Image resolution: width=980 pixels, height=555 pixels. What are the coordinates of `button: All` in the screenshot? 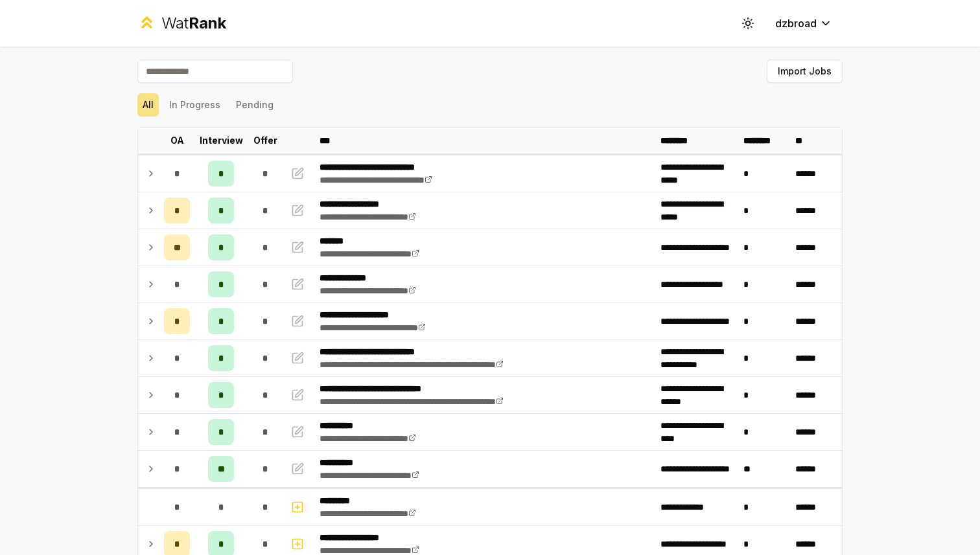 It's located at (147, 105).